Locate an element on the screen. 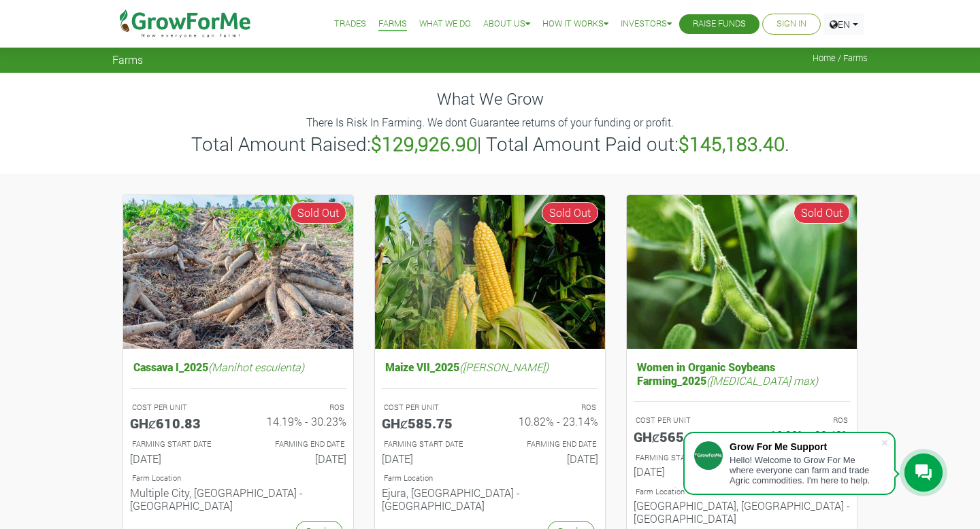  h5: GHȼ585.75 is located at coordinates (431, 423).